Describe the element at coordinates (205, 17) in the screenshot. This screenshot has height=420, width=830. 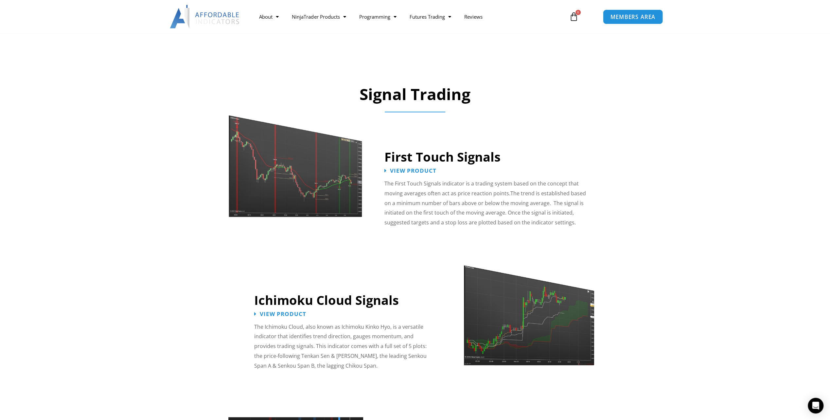
I see `img: LogoAI | Affordable Indicators – NinjaTrader` at that location.